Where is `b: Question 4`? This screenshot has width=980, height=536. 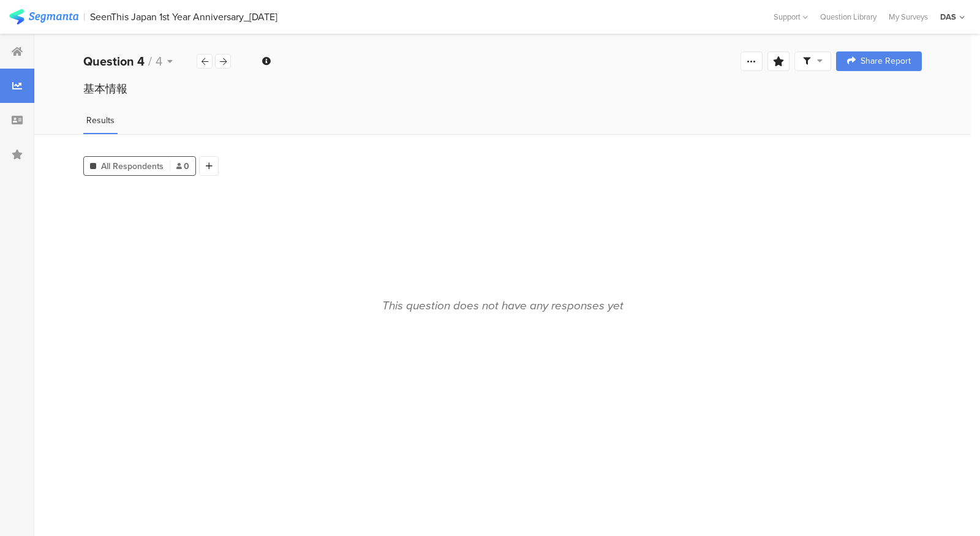 b: Question 4 is located at coordinates (114, 61).